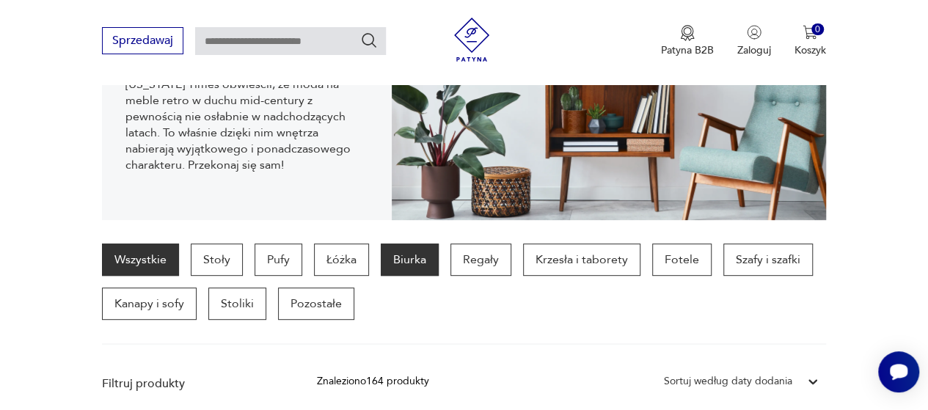  What do you see at coordinates (278, 260) in the screenshot?
I see `a: Pufy` at bounding box center [278, 260].